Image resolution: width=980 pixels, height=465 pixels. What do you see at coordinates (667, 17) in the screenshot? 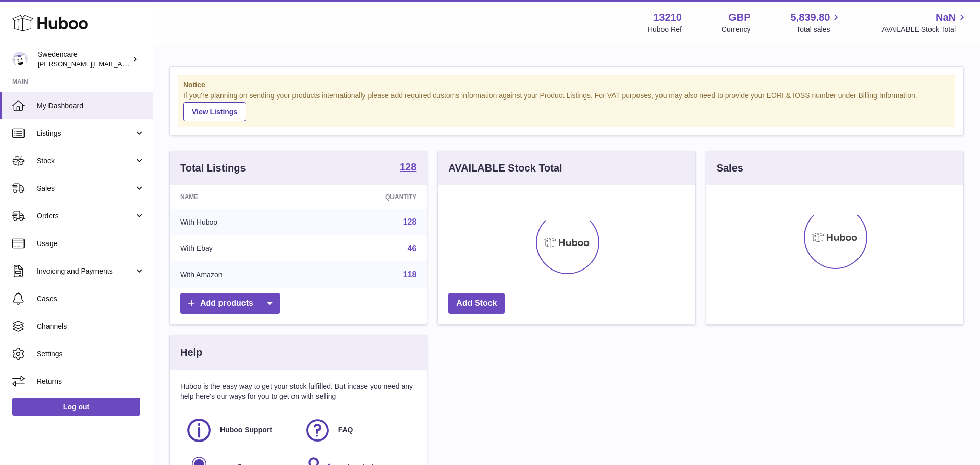
I see `strong: 13210` at bounding box center [667, 17].